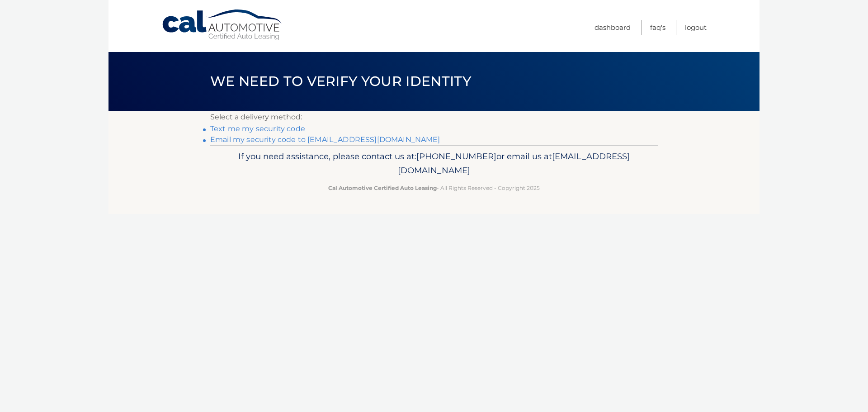  I want to click on p: - All Rights Reserved - Copyright 2025, so click(434, 188).